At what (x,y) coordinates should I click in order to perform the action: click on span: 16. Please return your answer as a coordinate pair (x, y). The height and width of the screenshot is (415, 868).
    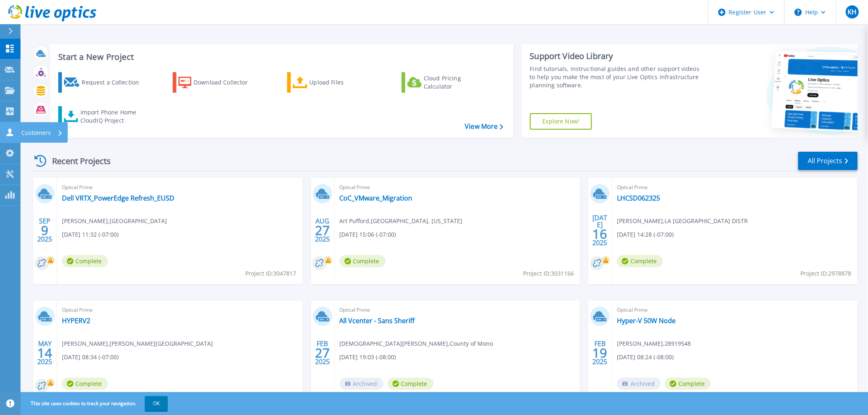
    Looking at the image, I should click on (600, 234).